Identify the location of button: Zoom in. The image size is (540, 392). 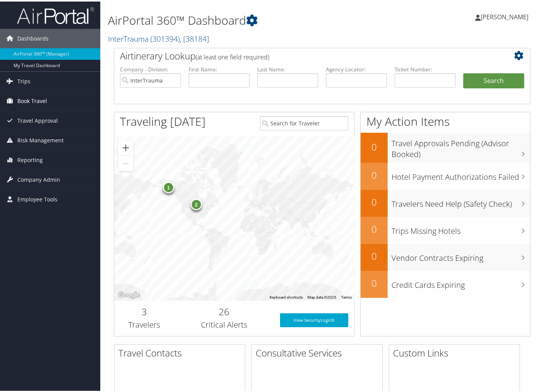
(126, 146).